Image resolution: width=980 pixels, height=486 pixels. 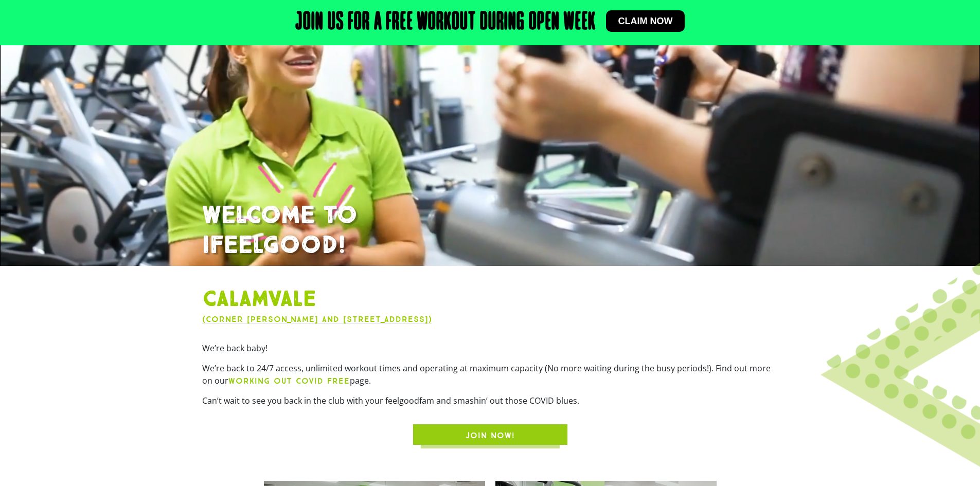 What do you see at coordinates (289, 380) in the screenshot?
I see `b: WORKING OUT COVID FREE` at bounding box center [289, 380].